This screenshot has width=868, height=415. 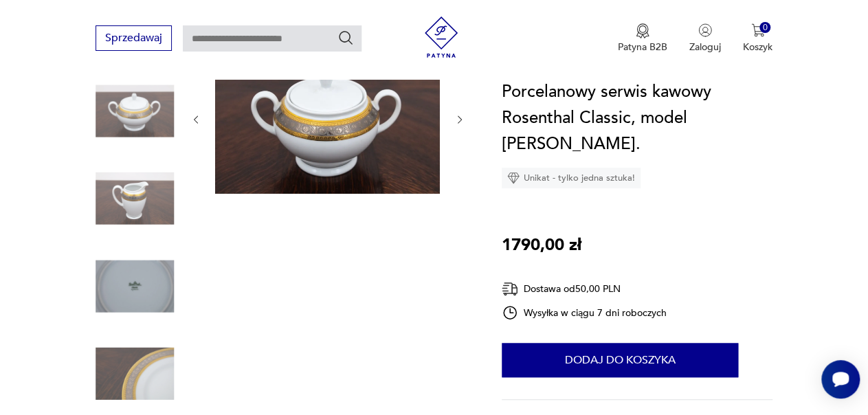 I want to click on img: Ikona koszyka, so click(x=758, y=30).